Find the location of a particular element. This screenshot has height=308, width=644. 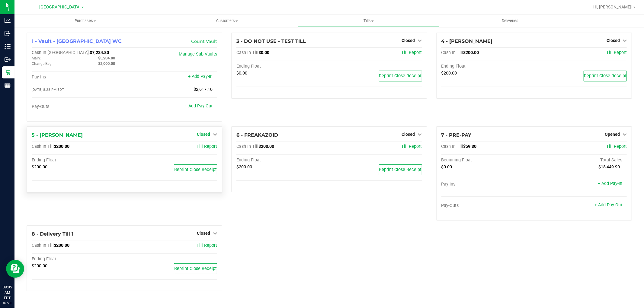

a: Manage Sub-Vaults is located at coordinates (198, 54).